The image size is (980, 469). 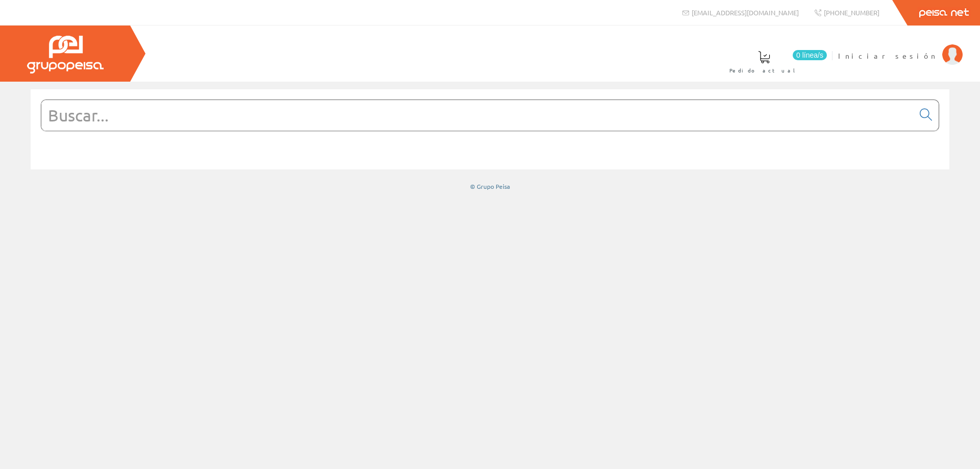 What do you see at coordinates (900, 47) in the screenshot?
I see `a: Iniciar sesión` at bounding box center [900, 47].